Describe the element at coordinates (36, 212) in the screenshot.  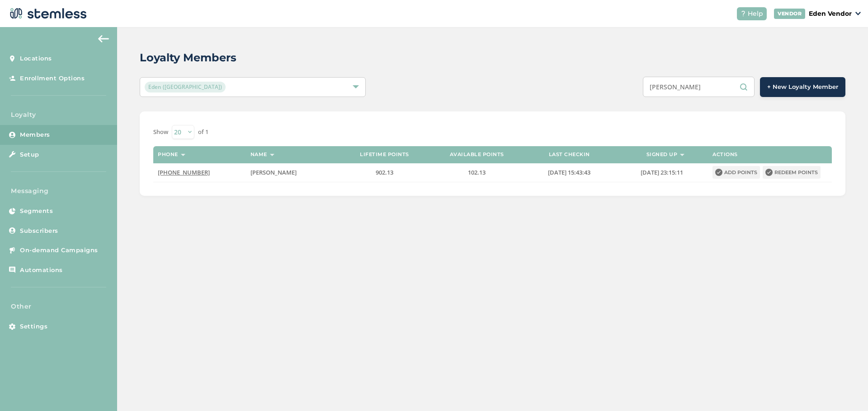
I see `span: Segments` at that location.